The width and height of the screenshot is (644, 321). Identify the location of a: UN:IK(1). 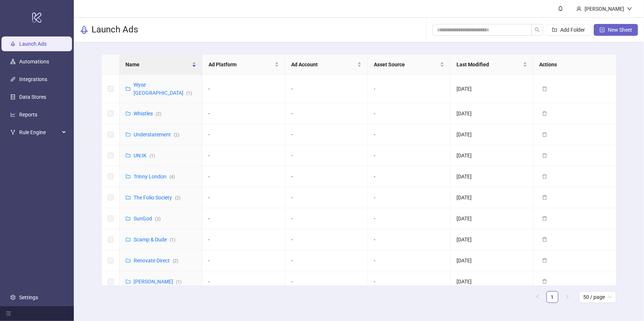
(144, 155).